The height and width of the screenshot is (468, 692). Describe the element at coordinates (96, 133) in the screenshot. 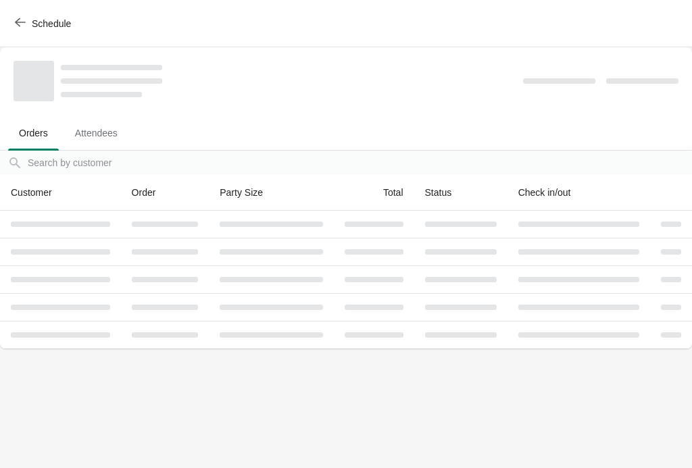

I see `span: Attendees` at that location.